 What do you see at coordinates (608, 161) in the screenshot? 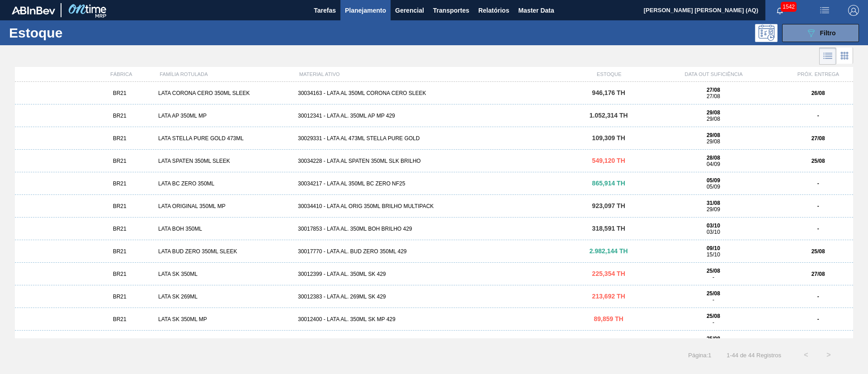
I see `span: 549,120 TH` at bounding box center [608, 161].